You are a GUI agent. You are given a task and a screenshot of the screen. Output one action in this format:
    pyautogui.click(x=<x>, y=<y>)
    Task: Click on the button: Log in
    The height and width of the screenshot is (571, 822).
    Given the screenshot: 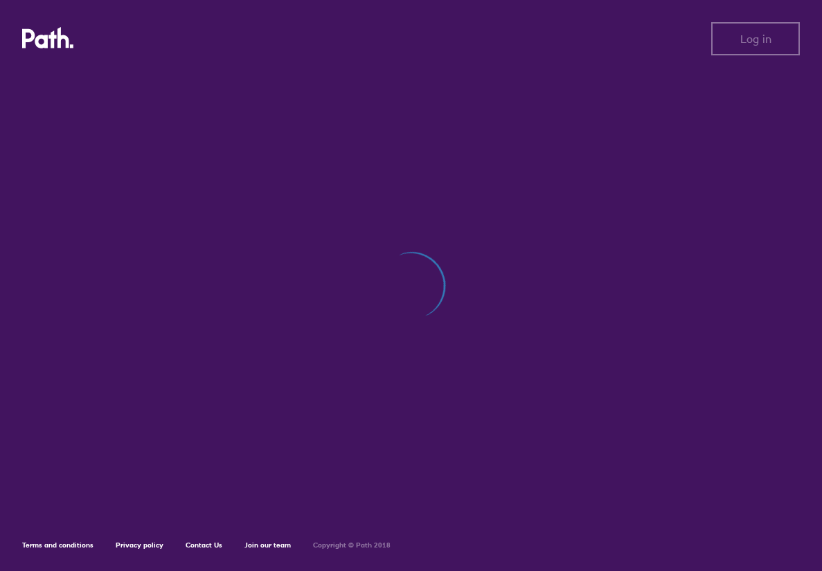 What is the action you would take?
    pyautogui.click(x=755, y=39)
    